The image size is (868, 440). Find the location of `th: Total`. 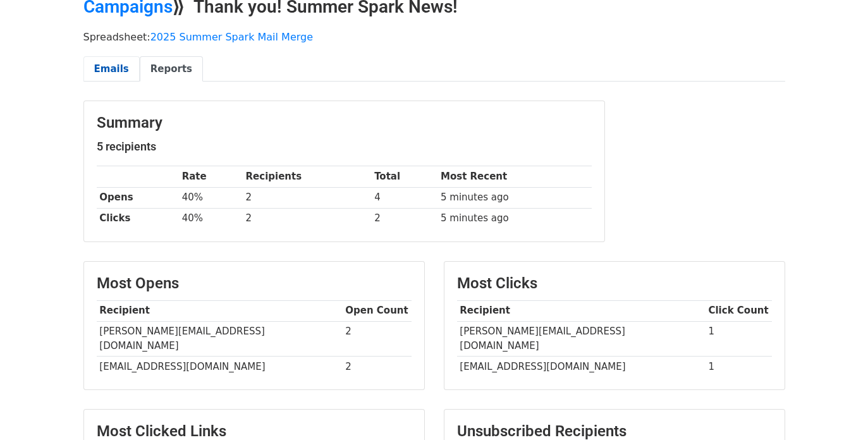

th: Total is located at coordinates (404, 176).